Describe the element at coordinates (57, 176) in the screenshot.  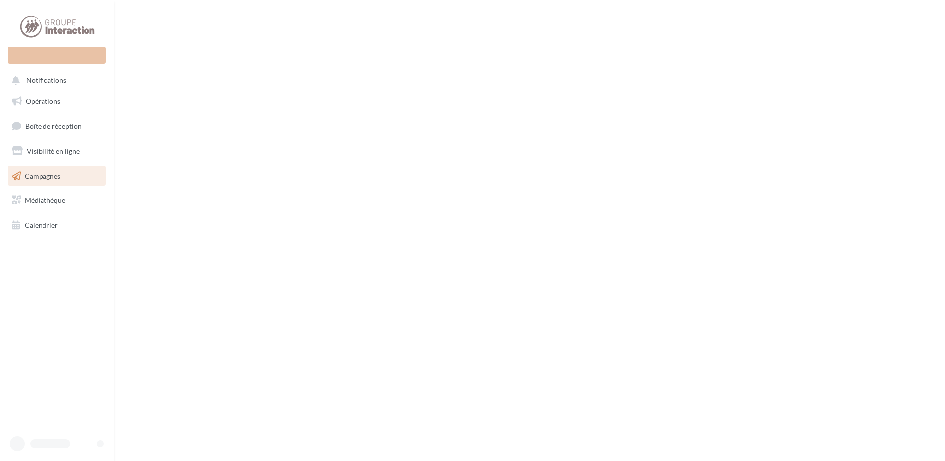
I see `a: Campagnes` at that location.